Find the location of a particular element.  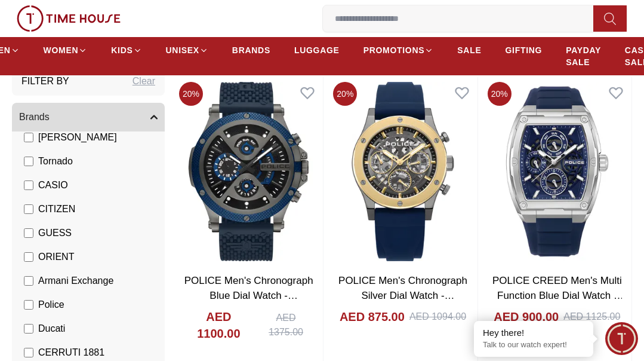

a: PAYDAY SALE is located at coordinates (584, 56).